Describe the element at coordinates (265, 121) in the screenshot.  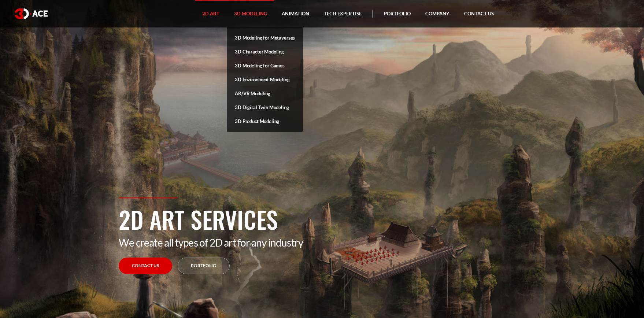
I see `a: 3D Product Modeling` at that location.